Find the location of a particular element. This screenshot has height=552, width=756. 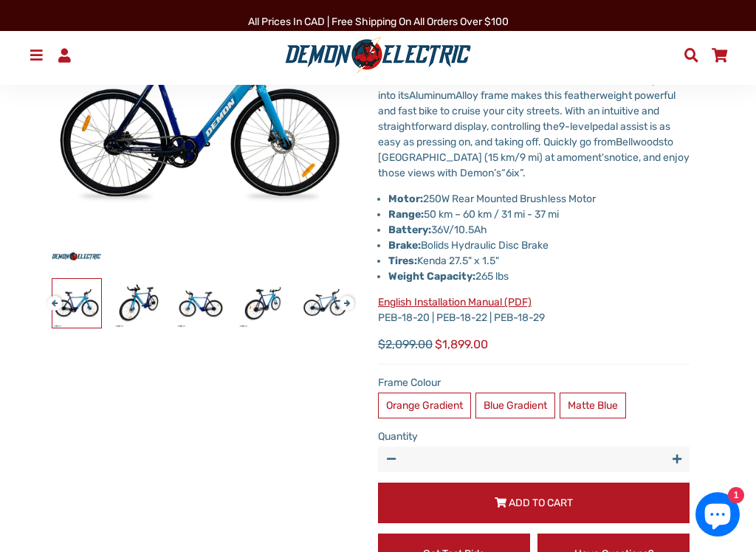

img: Demon Electric logo is located at coordinates (378, 56).